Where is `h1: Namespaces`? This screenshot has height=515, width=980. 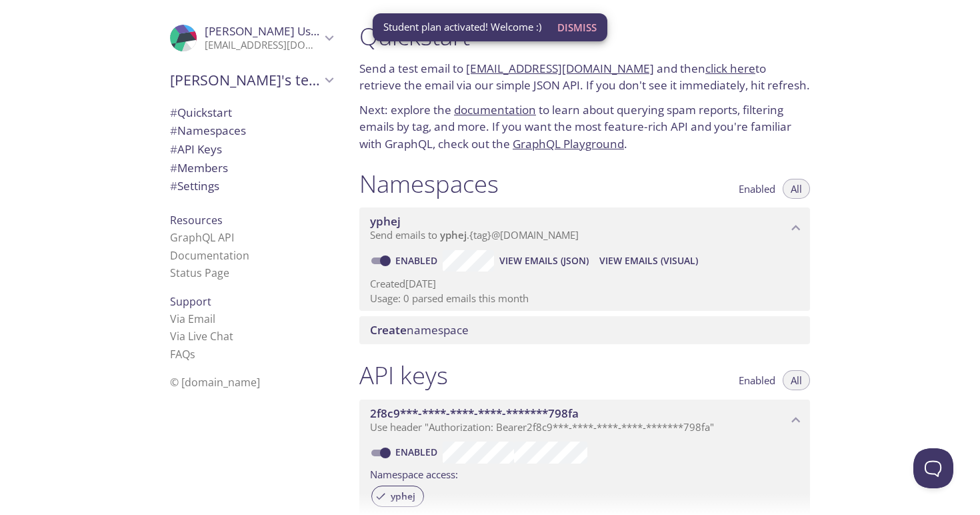
h1: Namespaces is located at coordinates (428, 183).